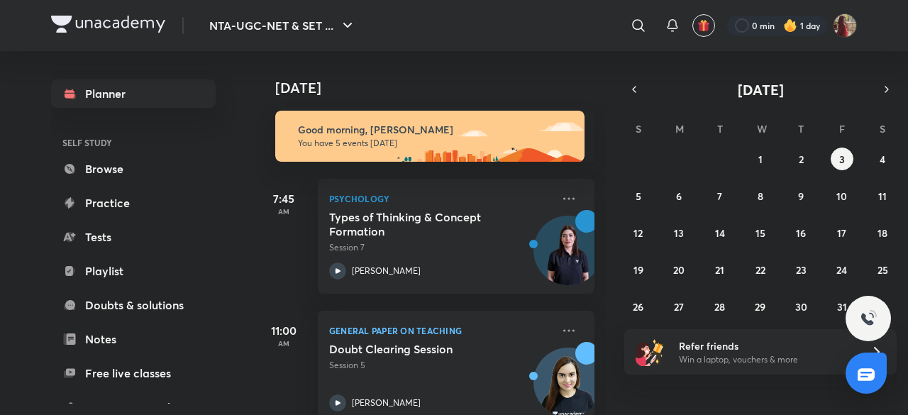 Image resolution: width=908 pixels, height=415 pixels. Describe the element at coordinates (760, 196) in the screenshot. I see `button: October 8, 2025` at that location.